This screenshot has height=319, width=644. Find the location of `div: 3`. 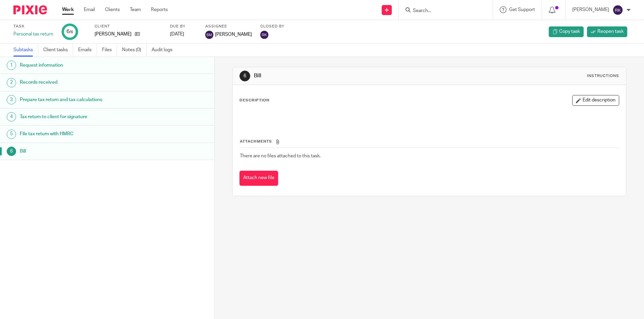

div: 3 is located at coordinates (11, 100).